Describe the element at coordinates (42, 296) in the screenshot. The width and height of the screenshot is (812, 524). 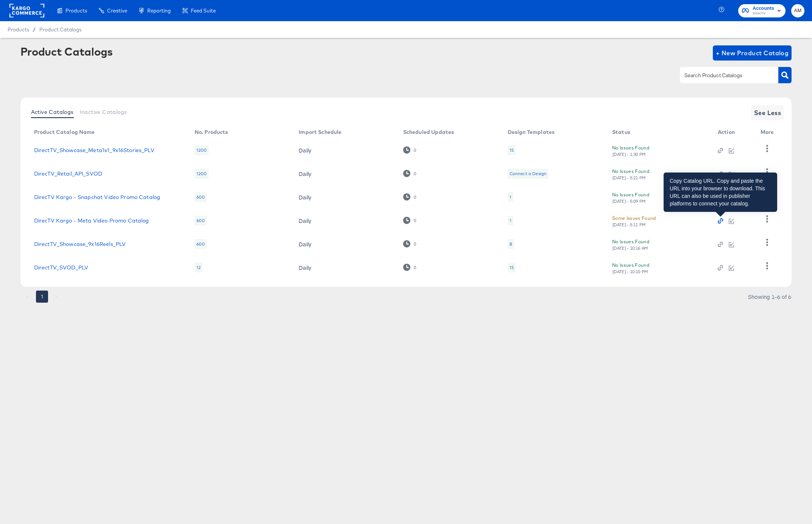
I see `nav: pagination navigation` at that location.